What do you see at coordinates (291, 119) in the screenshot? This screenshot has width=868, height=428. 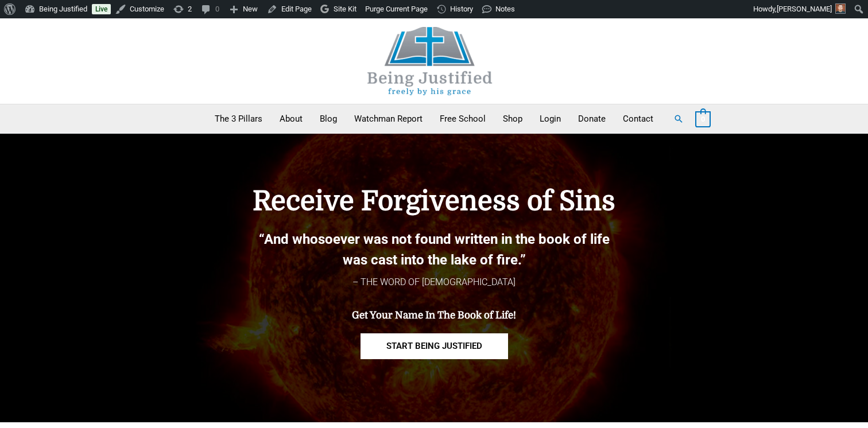 I see `a: About` at bounding box center [291, 119].